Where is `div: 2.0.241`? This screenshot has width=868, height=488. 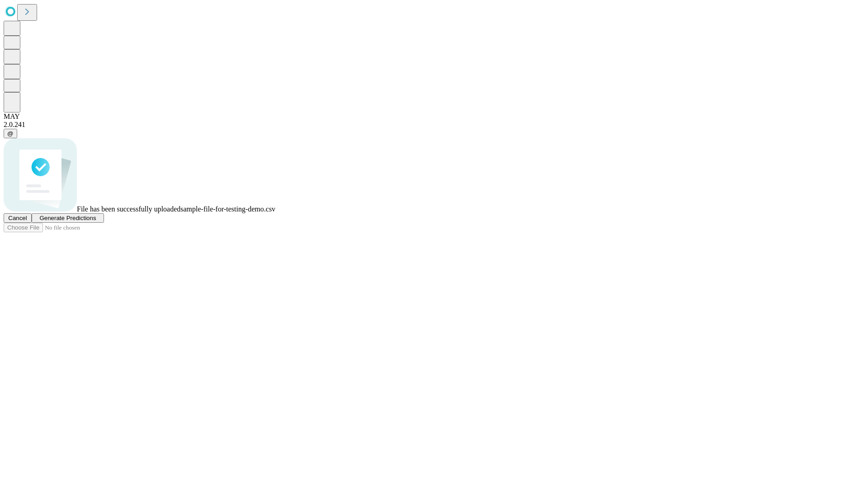
div: 2.0.241 is located at coordinates (434, 125).